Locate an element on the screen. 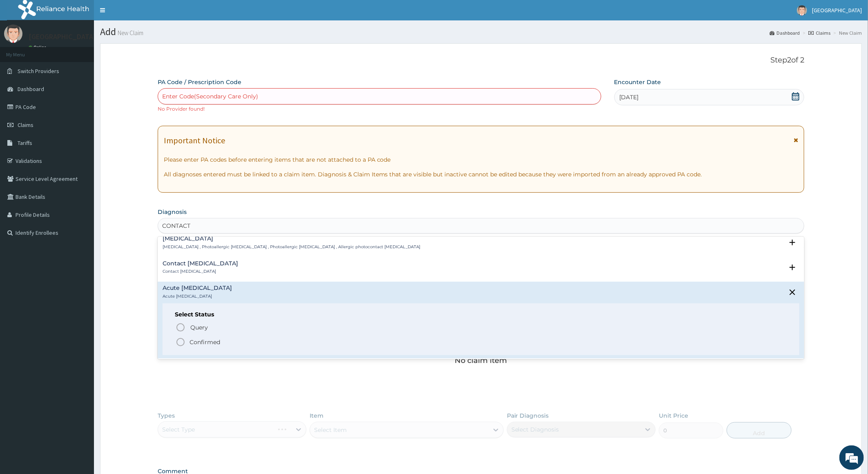 The width and height of the screenshot is (868, 474). img: d_794563401_company_1708531726252_794563401 is located at coordinates (24, 51).